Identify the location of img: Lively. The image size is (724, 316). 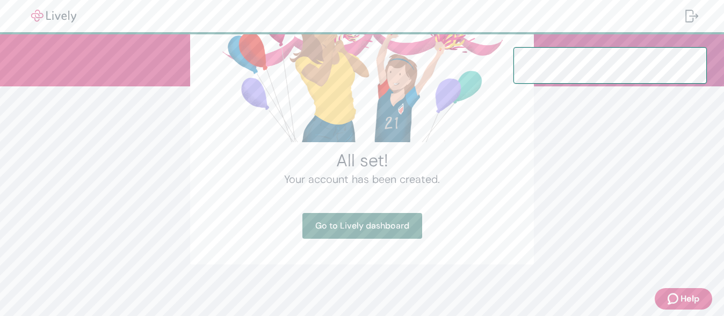
(54, 16).